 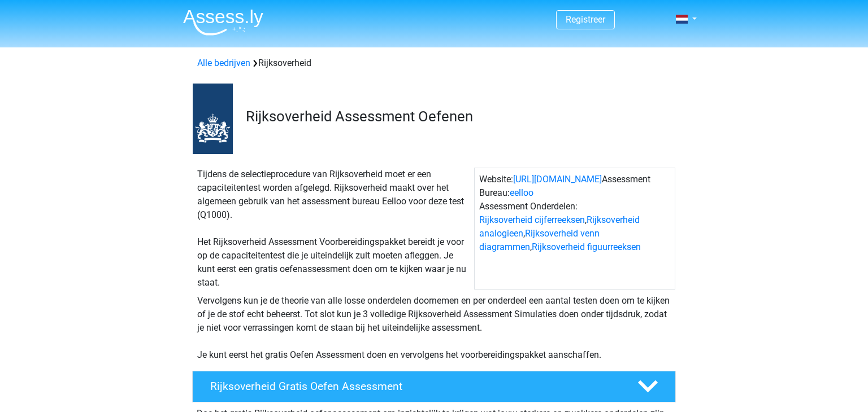 I want to click on div: Vervolgens kun je de theorie van alle losse onderdelen doornemen en per onderdeel een aantal test..., so click(x=434, y=328).